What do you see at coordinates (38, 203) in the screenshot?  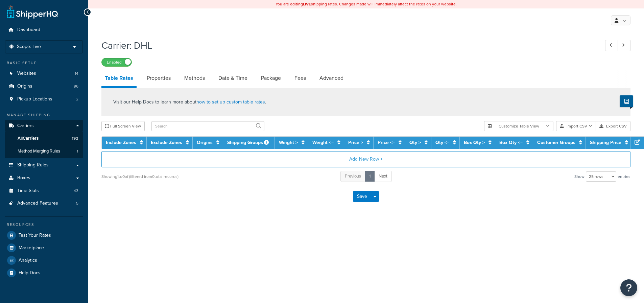 I see `span: Advanced Features` at bounding box center [38, 203].